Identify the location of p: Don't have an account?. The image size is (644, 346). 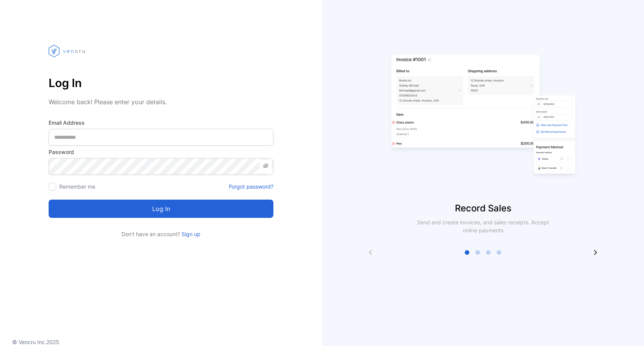
(161, 233).